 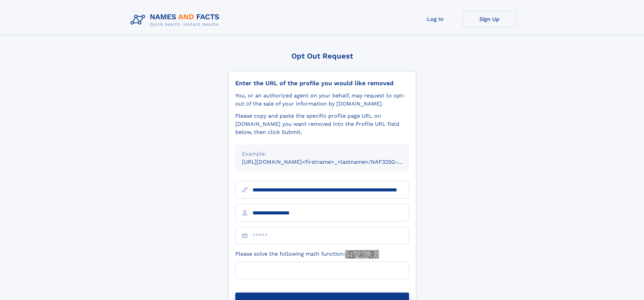 I want to click on div: Example:, so click(x=322, y=154).